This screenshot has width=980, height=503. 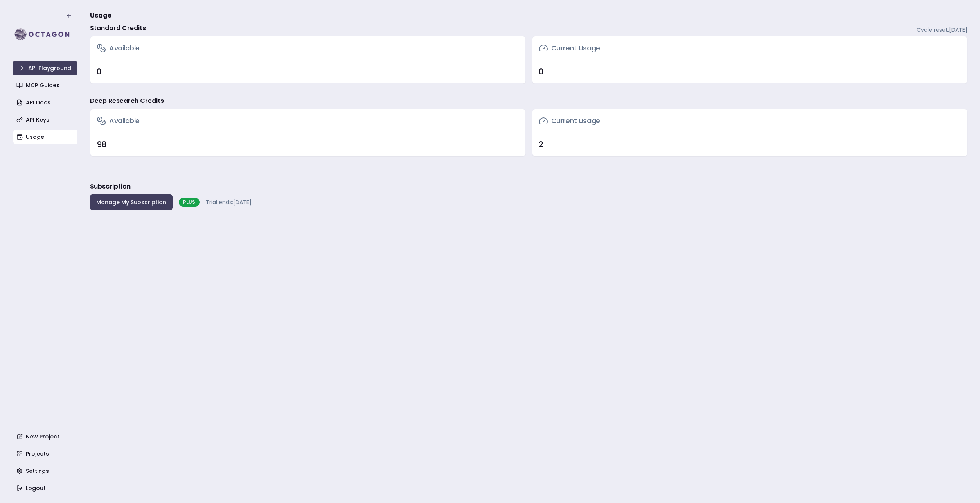 What do you see at coordinates (46, 137) in the screenshot?
I see `a: Usage` at bounding box center [46, 137].